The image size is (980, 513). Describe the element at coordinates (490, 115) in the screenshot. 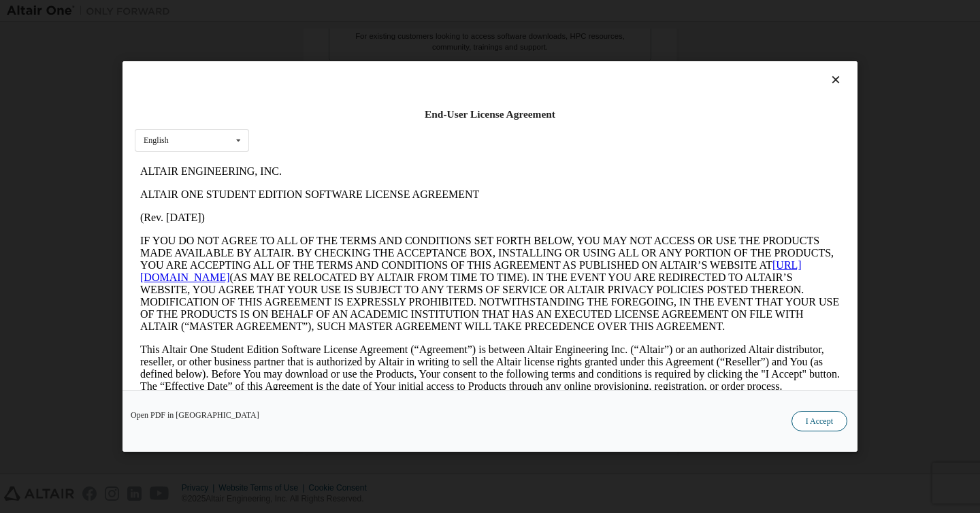

I see `div: End-User License Agreement` at that location.